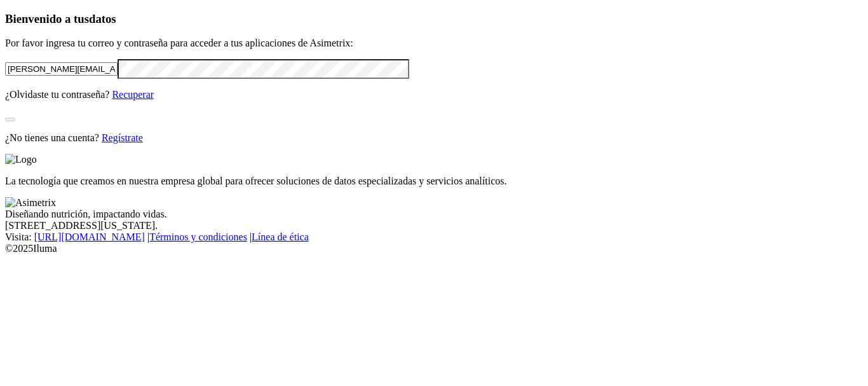  What do you see at coordinates (31, 203) in the screenshot?
I see `img: Asimetrix` at bounding box center [31, 203].